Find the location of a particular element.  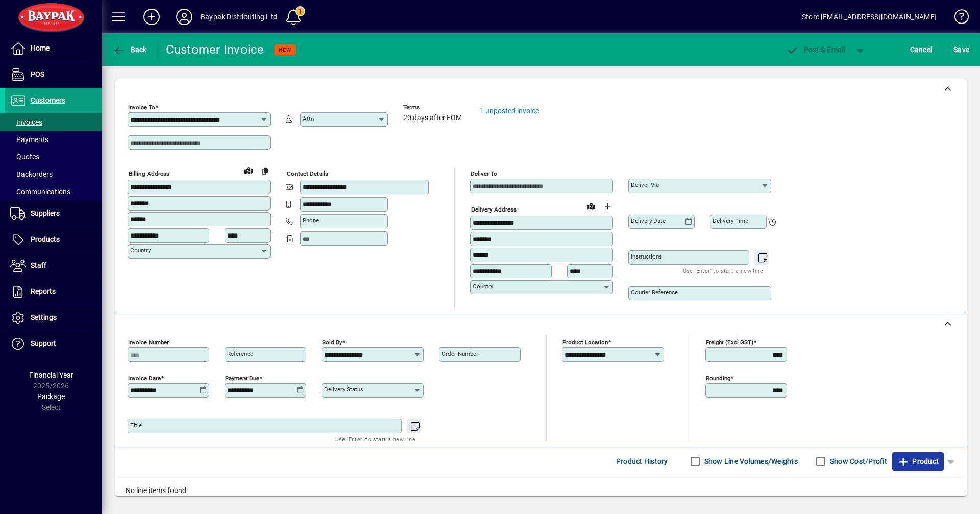

a: POS is located at coordinates (54, 75).